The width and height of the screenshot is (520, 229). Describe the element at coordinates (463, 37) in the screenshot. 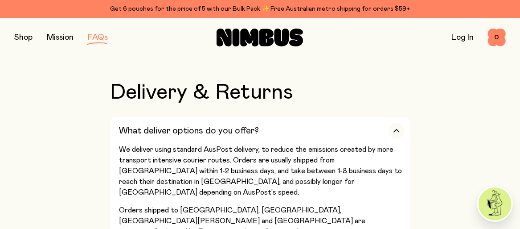

I see `a: Log In` at that location.